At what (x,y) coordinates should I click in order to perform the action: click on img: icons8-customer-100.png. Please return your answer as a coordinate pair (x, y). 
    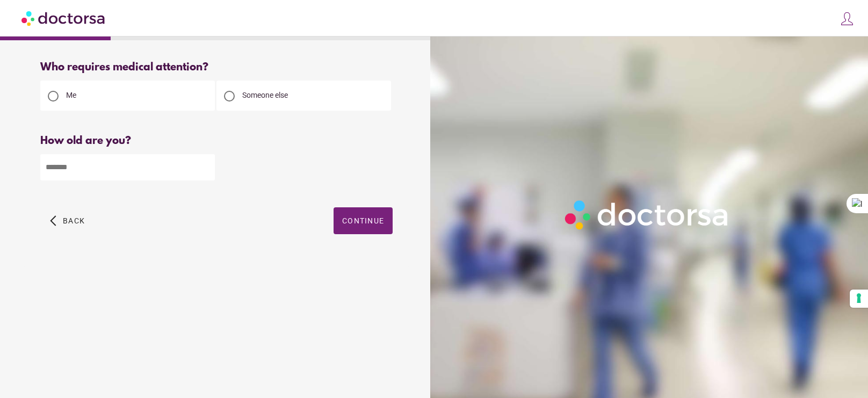
    Looking at the image, I should click on (848, 19).